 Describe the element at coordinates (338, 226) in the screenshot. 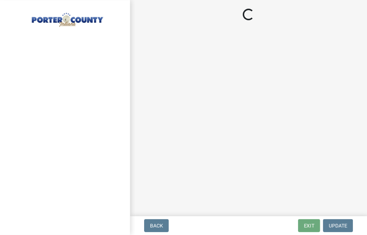

I see `button: Update` at that location.